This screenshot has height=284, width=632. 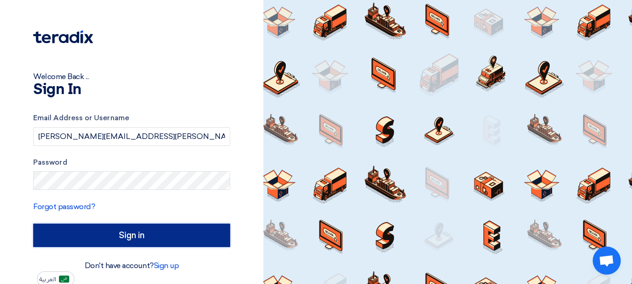 What do you see at coordinates (131, 77) in the screenshot?
I see `div: Welcome Back ...` at bounding box center [131, 77].